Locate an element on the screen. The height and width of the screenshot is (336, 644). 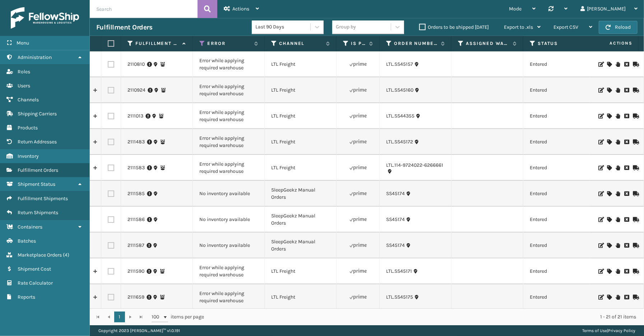
a: LTL.SS44355 is located at coordinates (400, 116).